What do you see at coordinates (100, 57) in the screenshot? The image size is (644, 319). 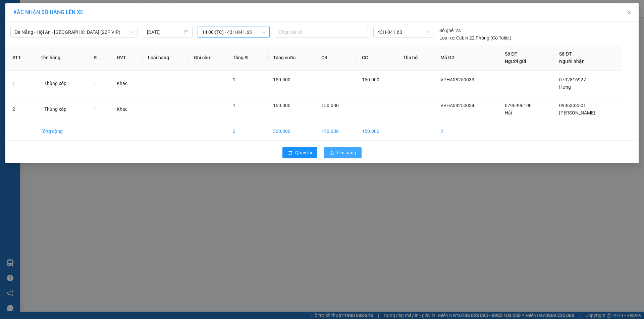 I see `th: SL` at bounding box center [100, 57].